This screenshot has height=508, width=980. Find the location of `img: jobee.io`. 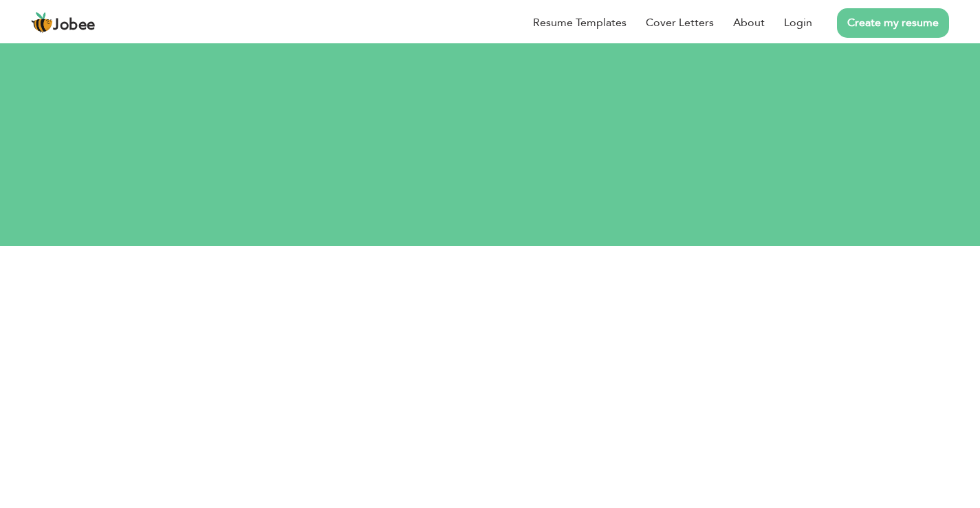

img: jobee.io is located at coordinates (42, 22).